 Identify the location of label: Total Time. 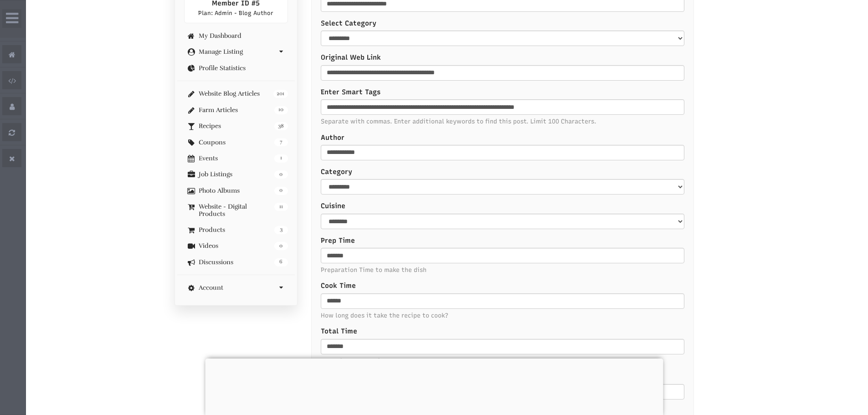
(502, 331).